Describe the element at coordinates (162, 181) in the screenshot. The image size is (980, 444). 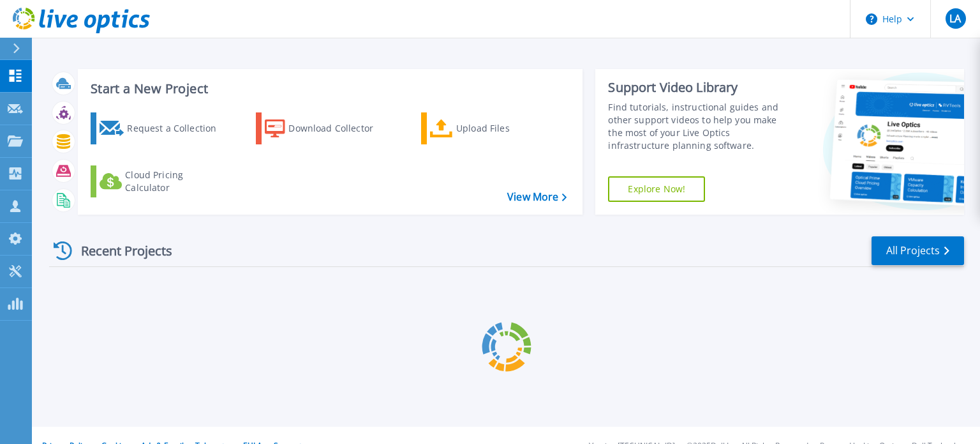
I see `a: Cloud Pricing Calculator` at that location.